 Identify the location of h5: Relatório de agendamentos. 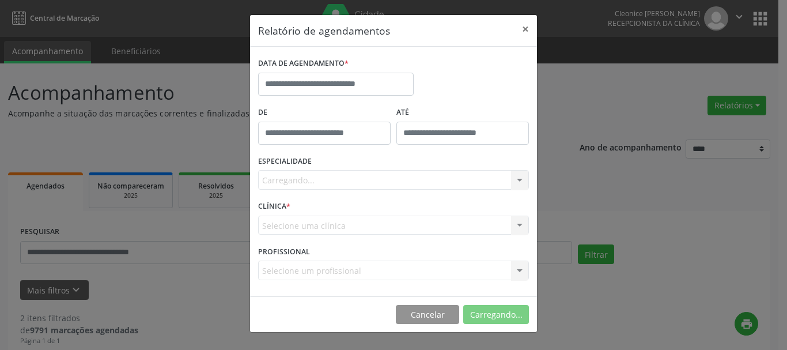
(324, 31).